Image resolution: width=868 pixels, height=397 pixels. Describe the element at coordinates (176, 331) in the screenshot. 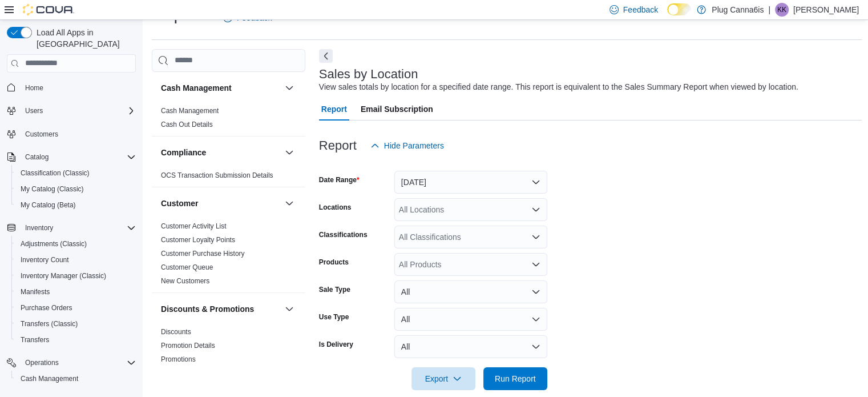

I see `span: Discounts` at that location.